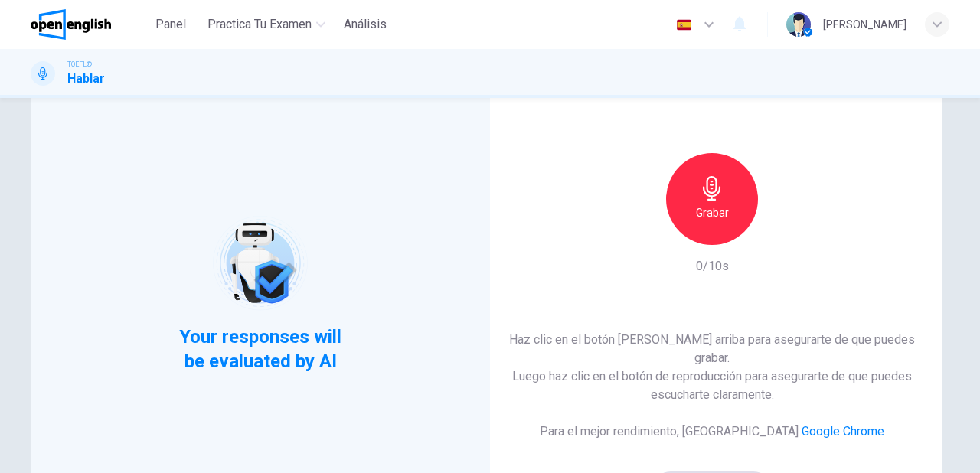 The image size is (980, 473). I want to click on img: Profile picture, so click(799, 25).